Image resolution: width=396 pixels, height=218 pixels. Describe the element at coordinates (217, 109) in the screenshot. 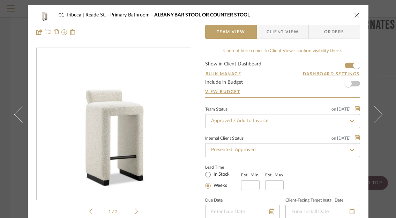

I see `div: Team Status` at that location.